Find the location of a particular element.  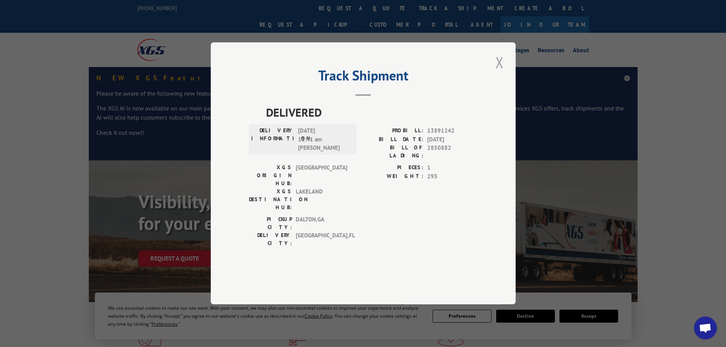

span: 13891242 is located at coordinates (452, 131).